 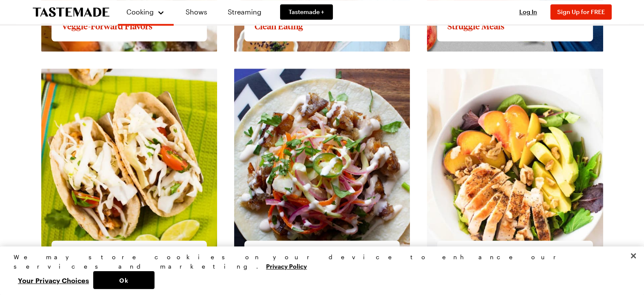 I want to click on button: Your Privacy Choices, so click(x=53, y=280).